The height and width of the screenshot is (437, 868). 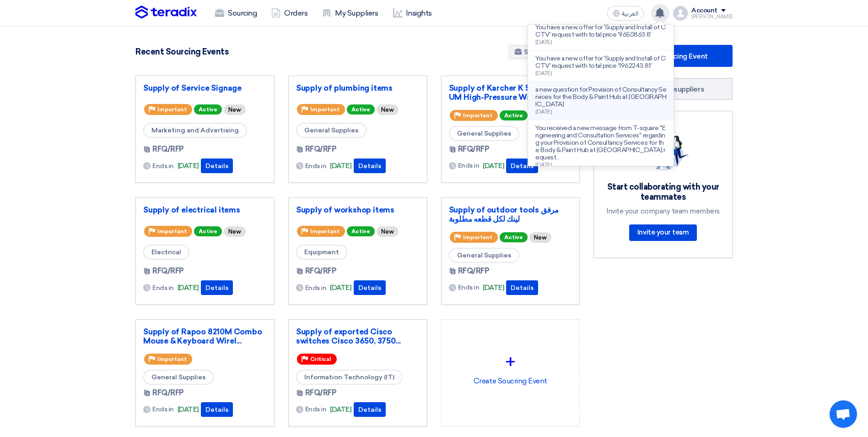 What do you see at coordinates (166, 12) in the screenshot?
I see `img: Teradix logo` at bounding box center [166, 12].